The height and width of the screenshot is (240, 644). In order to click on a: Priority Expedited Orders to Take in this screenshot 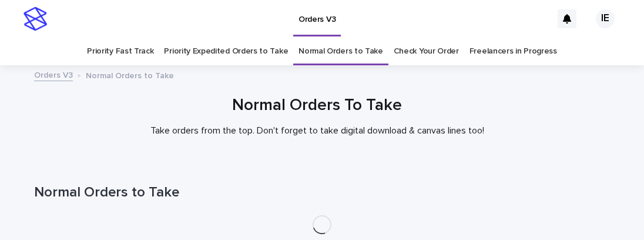, I will do `click(226, 51)`.